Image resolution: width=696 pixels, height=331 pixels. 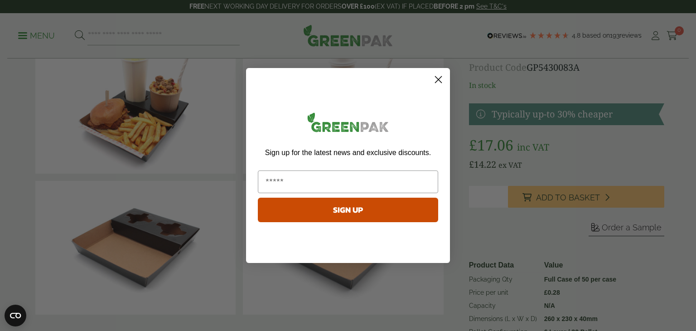 I want to click on button: Open CMP widget, so click(x=15, y=315).